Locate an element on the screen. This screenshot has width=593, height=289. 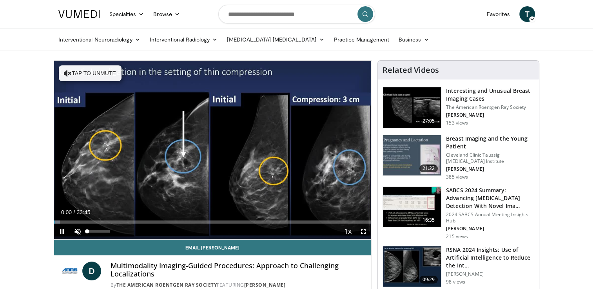
span: T is located at coordinates (527, 14).